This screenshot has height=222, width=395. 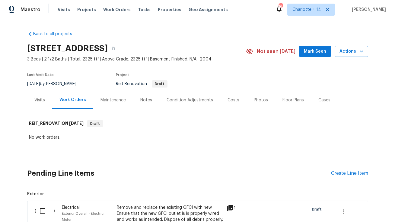 What do you see at coordinates (144, 10) in the screenshot?
I see `span: Tasks` at bounding box center [144, 10].